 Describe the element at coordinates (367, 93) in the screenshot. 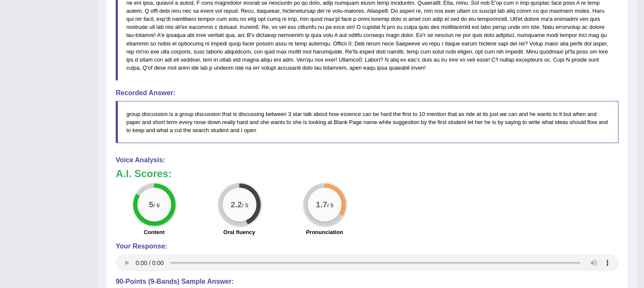

I see `h4: Recorded Answer:` at that location.